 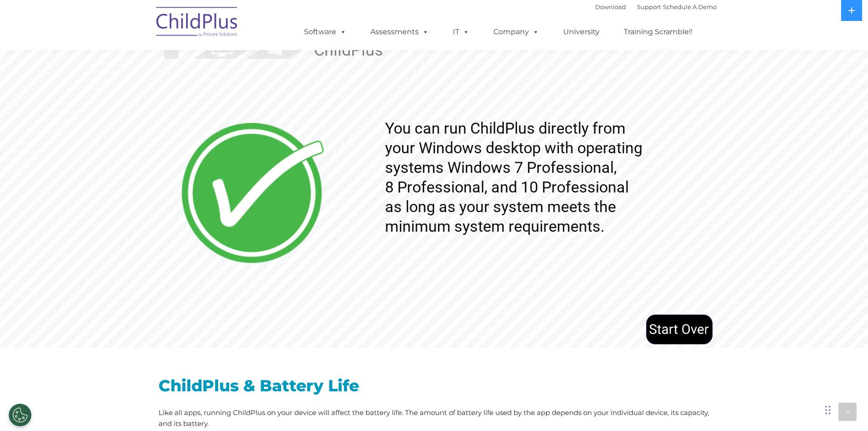 What do you see at coordinates (582, 32) in the screenshot?
I see `a: University` at bounding box center [582, 32].